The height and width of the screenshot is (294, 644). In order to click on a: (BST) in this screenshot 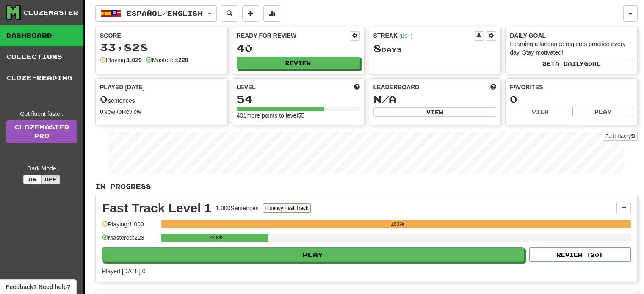, I will do `click(405, 36)`.